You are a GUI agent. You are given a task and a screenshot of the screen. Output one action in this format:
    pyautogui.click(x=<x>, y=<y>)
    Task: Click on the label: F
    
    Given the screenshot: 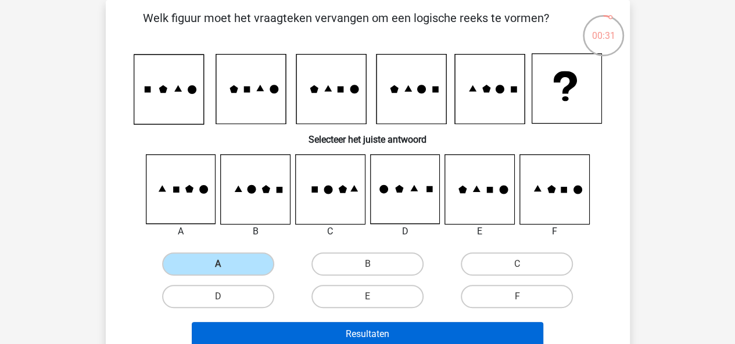 What is the action you would take?
    pyautogui.click(x=516, y=297)
    